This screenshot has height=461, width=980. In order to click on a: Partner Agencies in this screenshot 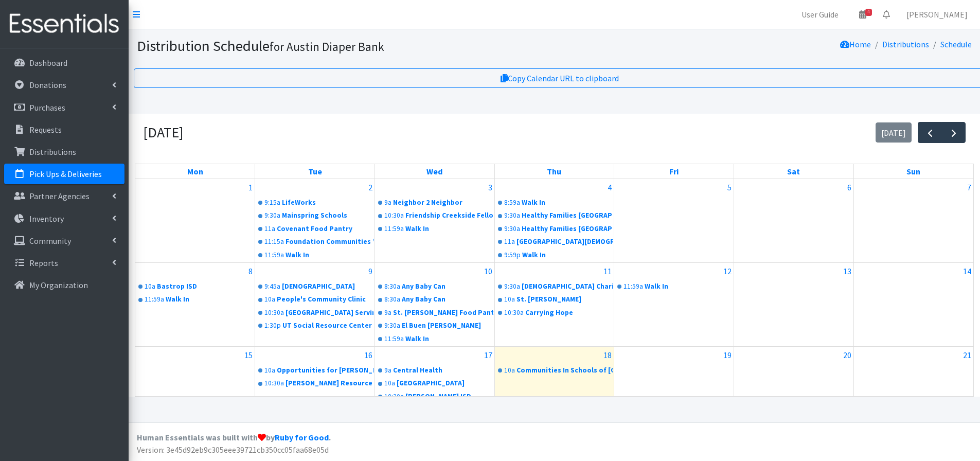, I will do `click(64, 196)`.